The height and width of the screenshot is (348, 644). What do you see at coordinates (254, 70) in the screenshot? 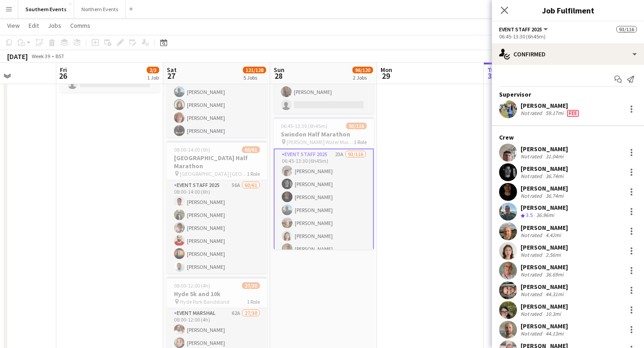
I see `span: 121/128` at bounding box center [254, 70].